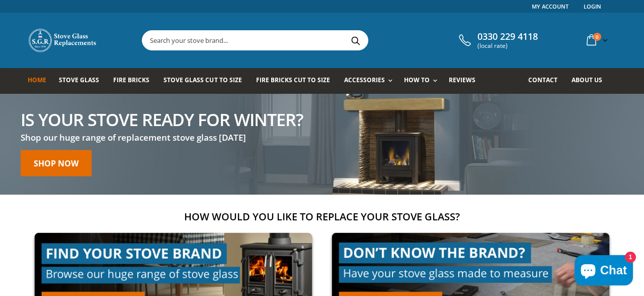 The image size is (644, 296). I want to click on span: (local rate), so click(508, 46).